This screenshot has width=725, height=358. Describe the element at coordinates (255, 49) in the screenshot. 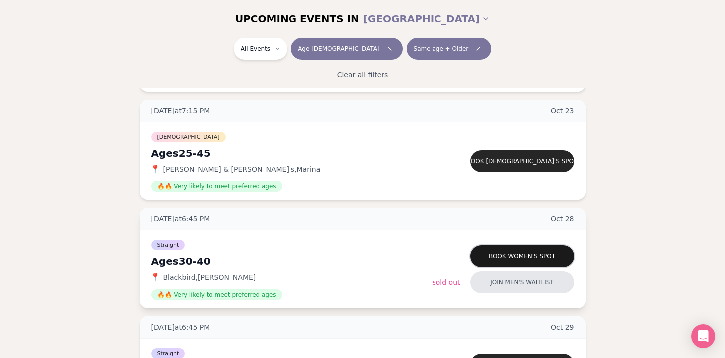

I see `span: All Events` at that location.